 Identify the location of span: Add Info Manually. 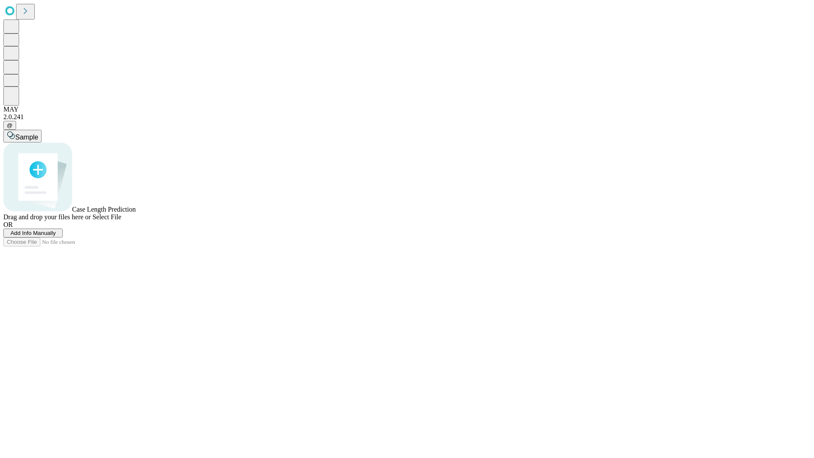
(33, 233).